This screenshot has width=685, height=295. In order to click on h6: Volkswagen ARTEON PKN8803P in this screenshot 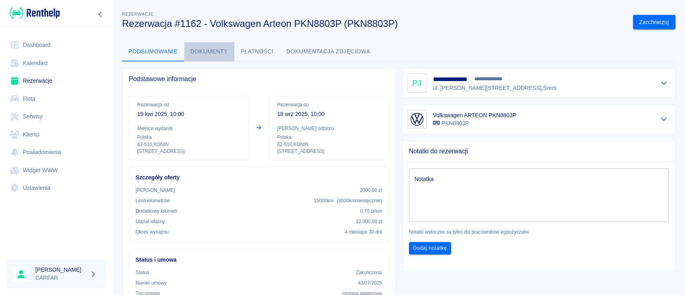, I will do `click(475, 115)`.